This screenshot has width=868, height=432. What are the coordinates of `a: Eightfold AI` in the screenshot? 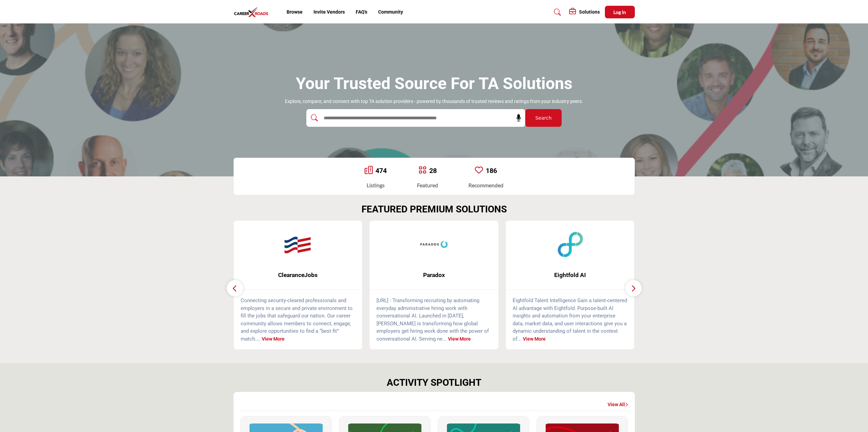 It's located at (570, 275).